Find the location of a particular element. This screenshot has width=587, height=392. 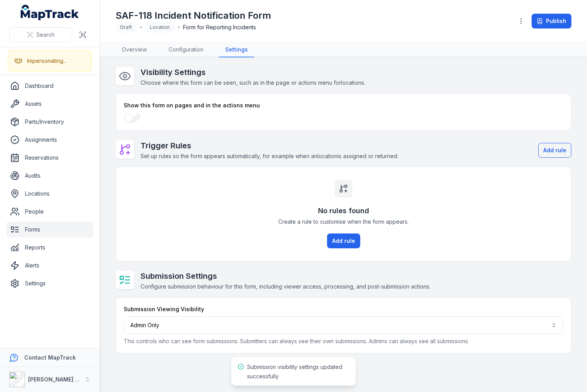

h1: SAF-118 Incident Notification Form is located at coordinates (193, 15).